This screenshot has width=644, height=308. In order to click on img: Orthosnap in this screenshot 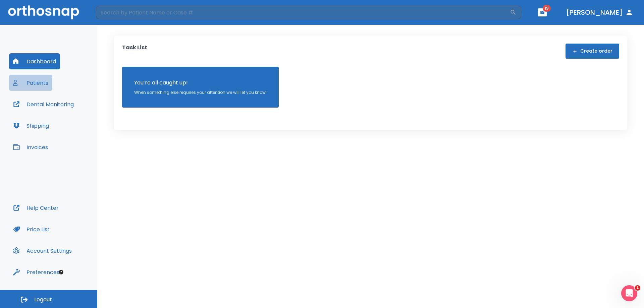, I will do `click(43, 12)`.